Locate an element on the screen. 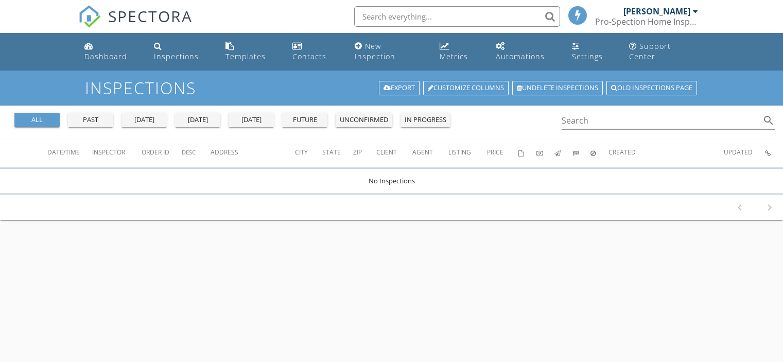 The image size is (783, 362). span: Date/Time is located at coordinates (63, 152).